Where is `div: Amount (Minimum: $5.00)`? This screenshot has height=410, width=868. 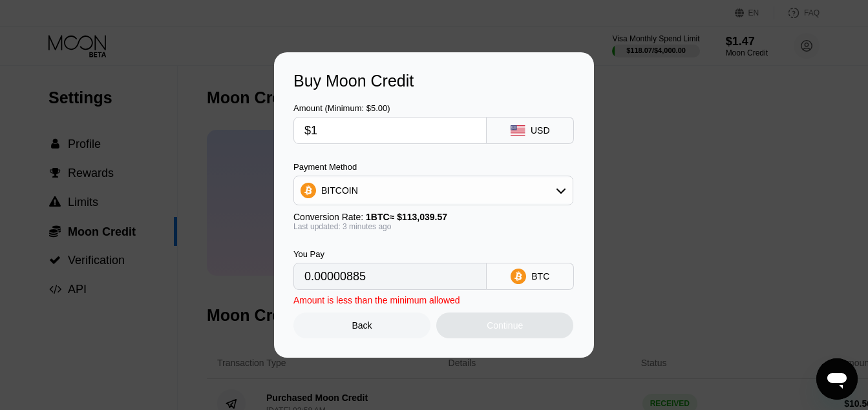 div: Amount (Minimum: $5.00) is located at coordinates (390, 108).